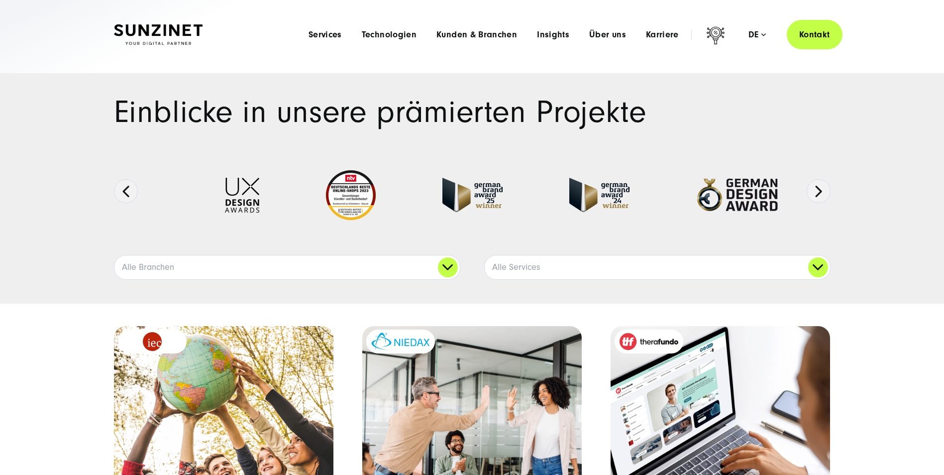 The image size is (944, 475). Describe the element at coordinates (599, 195) in the screenshot. I see `img: German-Brand-Award - fullservice digital agentur SUNZINET` at that location.